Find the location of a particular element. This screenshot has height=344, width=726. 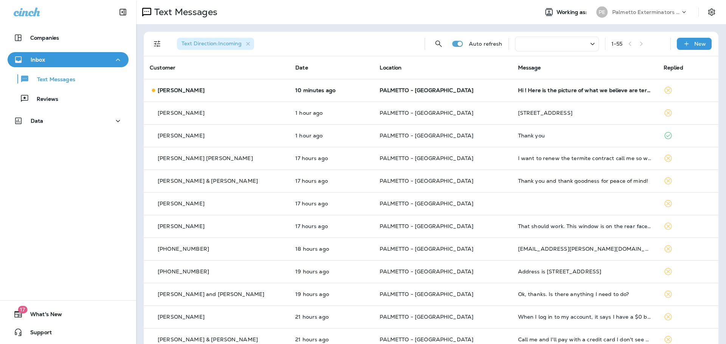

button: Data is located at coordinates (68, 121).